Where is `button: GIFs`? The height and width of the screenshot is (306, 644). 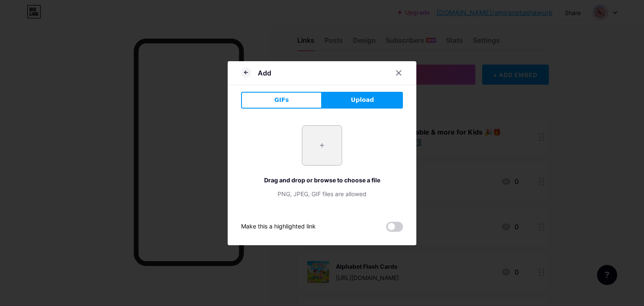 button: GIFs is located at coordinates (281, 100).